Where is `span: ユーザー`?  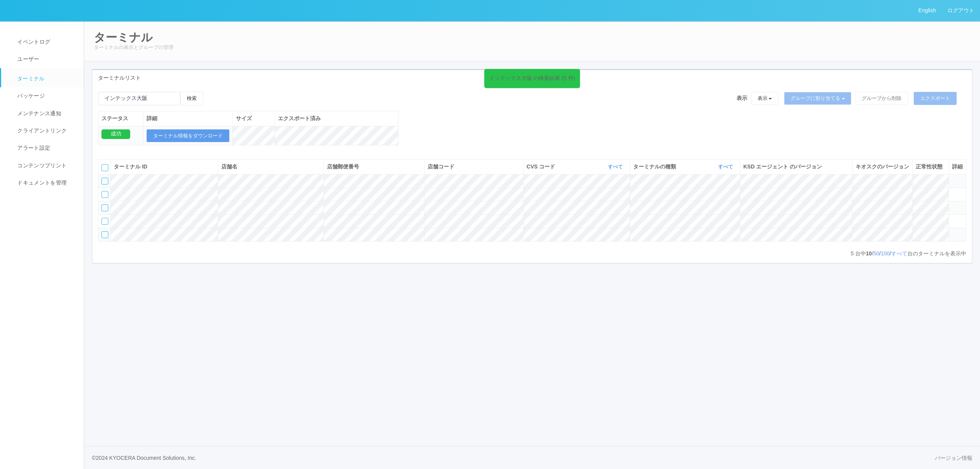
span: ユーザー is located at coordinates (27, 59).